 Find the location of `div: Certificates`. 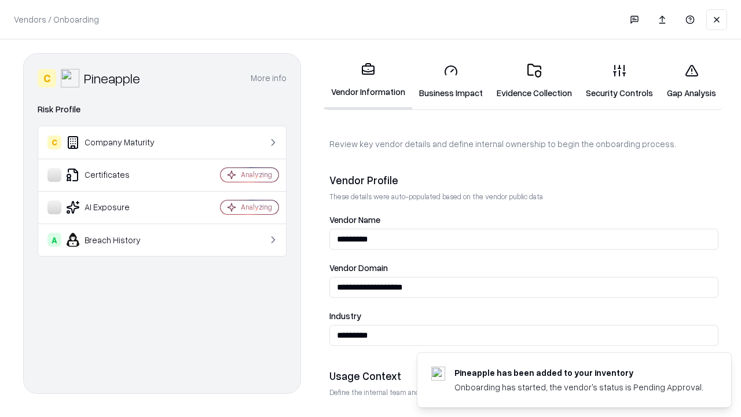

div: Certificates is located at coordinates (116, 175).